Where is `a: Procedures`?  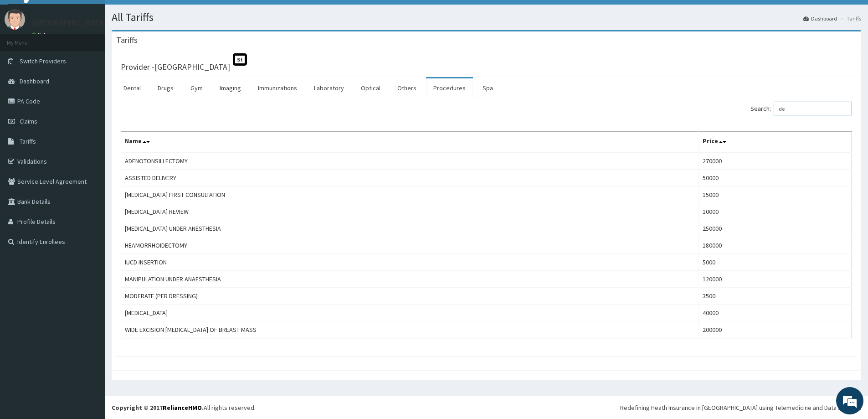
a: Procedures is located at coordinates (449, 88).